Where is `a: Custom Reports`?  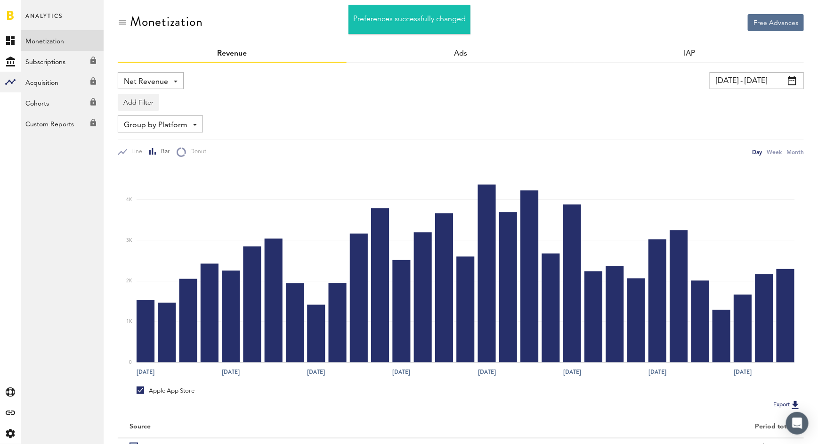 a: Custom Reports is located at coordinates (62, 123).